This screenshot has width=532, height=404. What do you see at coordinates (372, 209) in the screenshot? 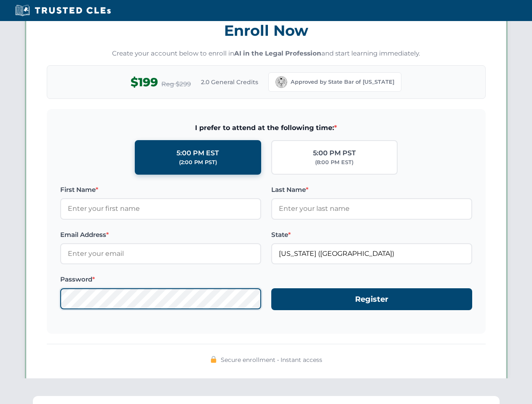
I see `input: Enter your last name` at bounding box center [372, 209].